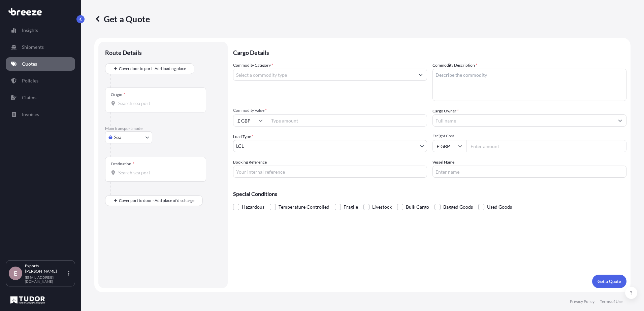 The width and height of the screenshot is (644, 311). What do you see at coordinates (28, 300) in the screenshot?
I see `img: organization-logo` at bounding box center [28, 300].